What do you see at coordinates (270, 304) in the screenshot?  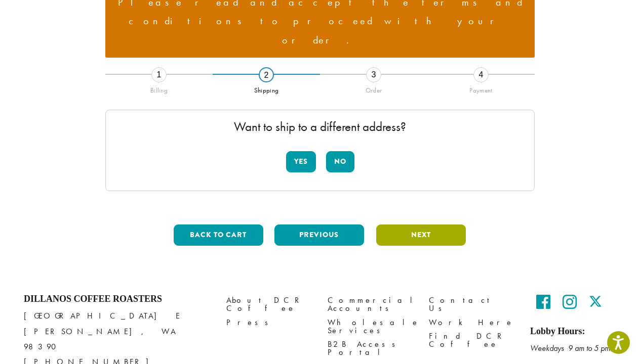 I see `a: About DCR Coffee` at bounding box center [270, 304].